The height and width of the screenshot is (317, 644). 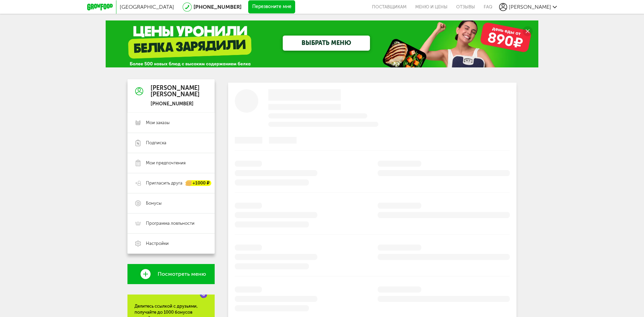 What do you see at coordinates (171, 183) in the screenshot?
I see `a: Пригласить друга +1000 ₽` at bounding box center [171, 183].